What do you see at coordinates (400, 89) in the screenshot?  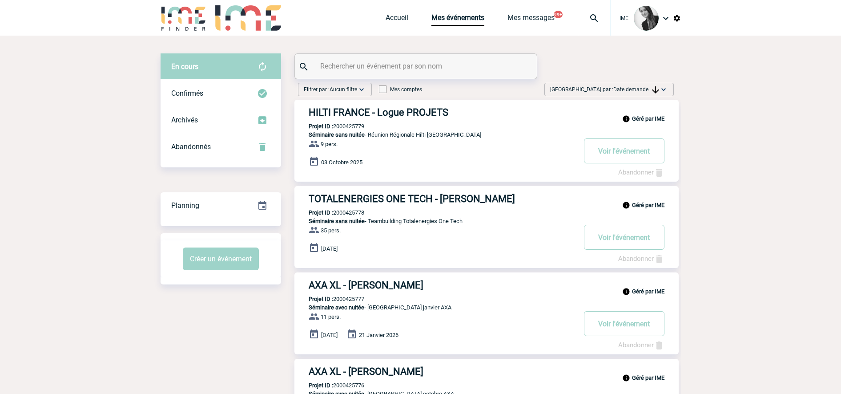 I see `label: Mes comptes` at bounding box center [400, 89].